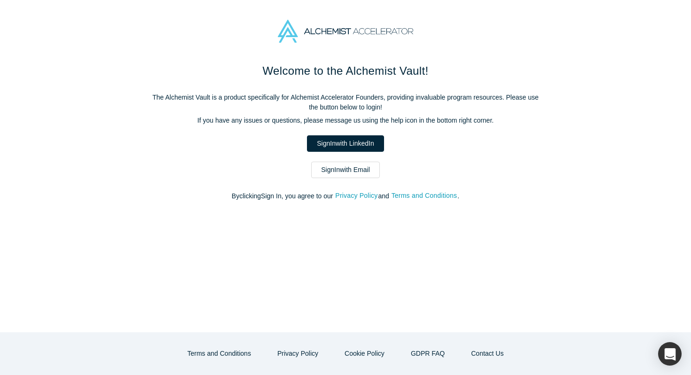 The image size is (691, 375). I want to click on p: The Alchemist Vault is a product specifically for Alchemist Accelerator Founders, providing inval..., so click(345, 102).